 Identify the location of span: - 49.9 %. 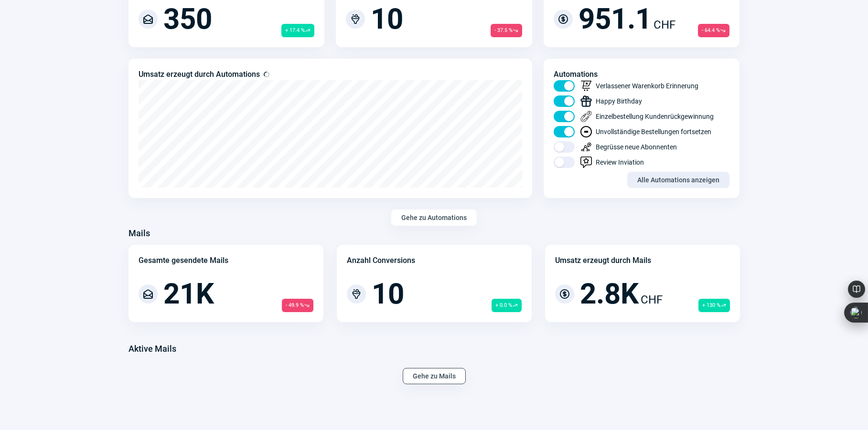
(298, 305).